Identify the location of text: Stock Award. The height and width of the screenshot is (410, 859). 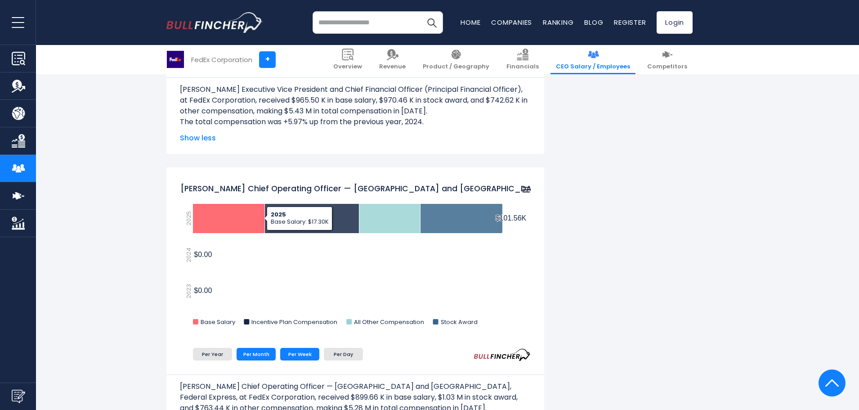
(459, 322).